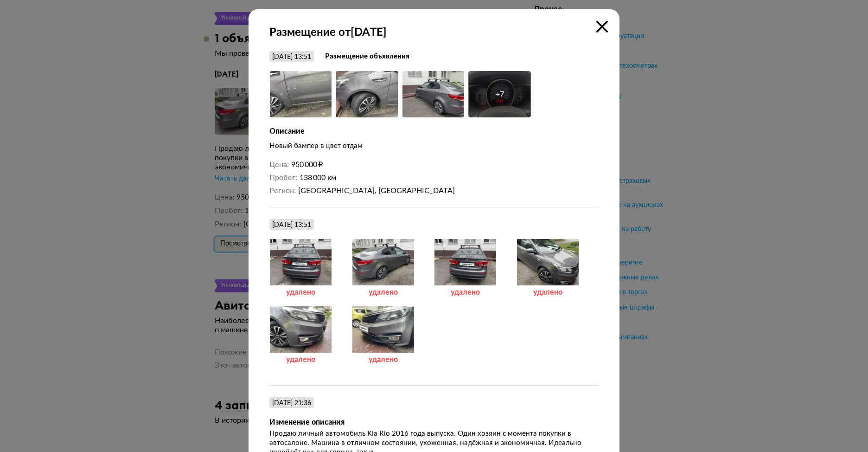 This screenshot has height=452, width=868. Describe the element at coordinates (307, 164) in the screenshot. I see `span: 950 000 ₽` at that location.